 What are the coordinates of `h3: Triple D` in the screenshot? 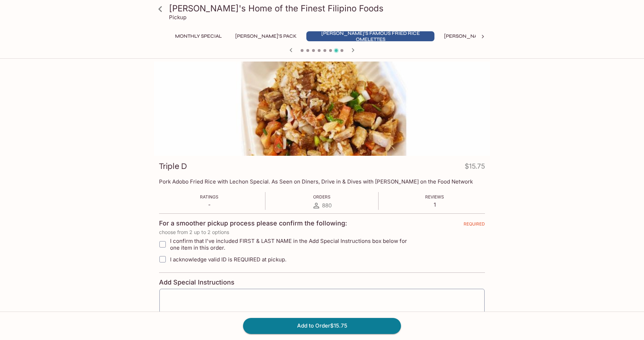 It's located at (173, 166).